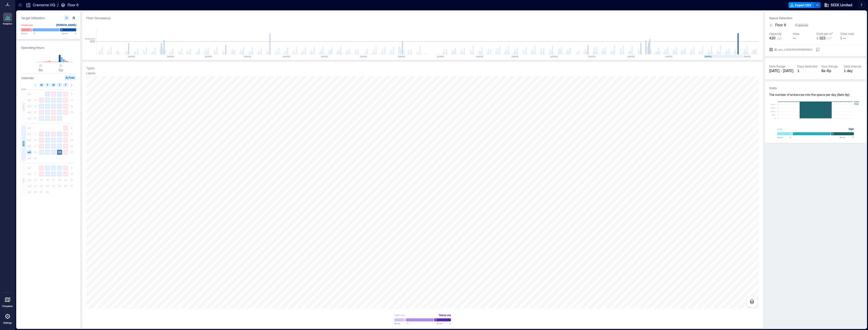 The width and height of the screenshot is (868, 330). I want to click on text: 21, so click(60, 146).